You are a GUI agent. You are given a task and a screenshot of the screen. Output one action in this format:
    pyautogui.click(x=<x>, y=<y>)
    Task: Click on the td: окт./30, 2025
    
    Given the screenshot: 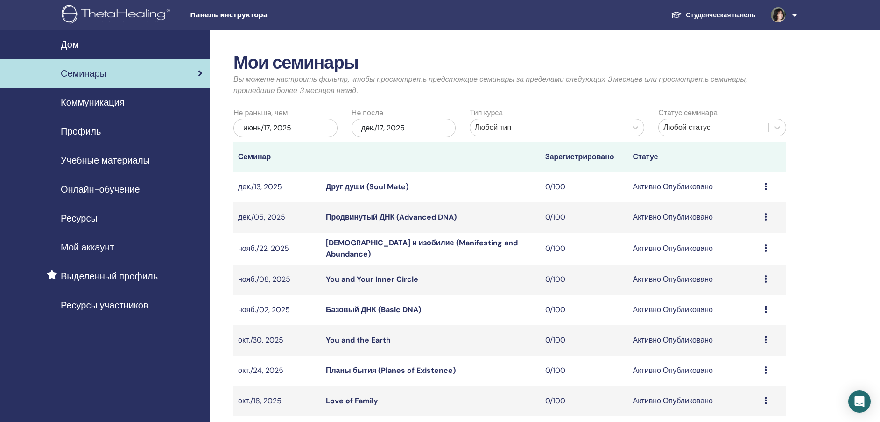 What is the action you would take?
    pyautogui.click(x=277, y=340)
    